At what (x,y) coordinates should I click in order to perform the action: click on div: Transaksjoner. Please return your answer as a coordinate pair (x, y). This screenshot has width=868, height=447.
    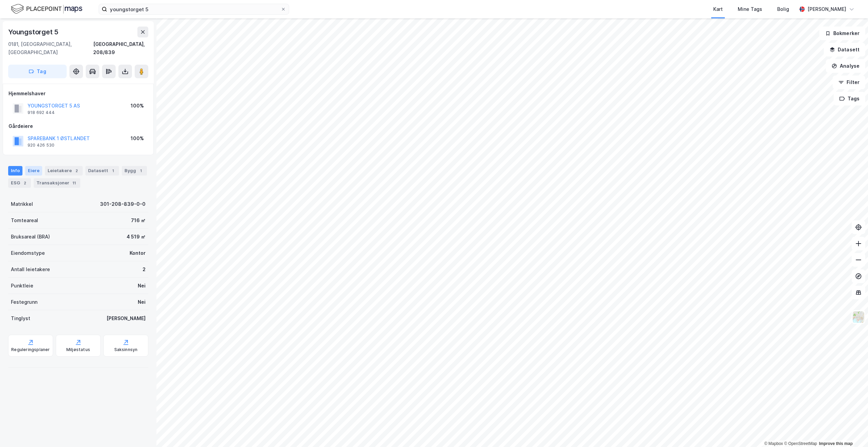
    Looking at the image, I should click on (57, 183).